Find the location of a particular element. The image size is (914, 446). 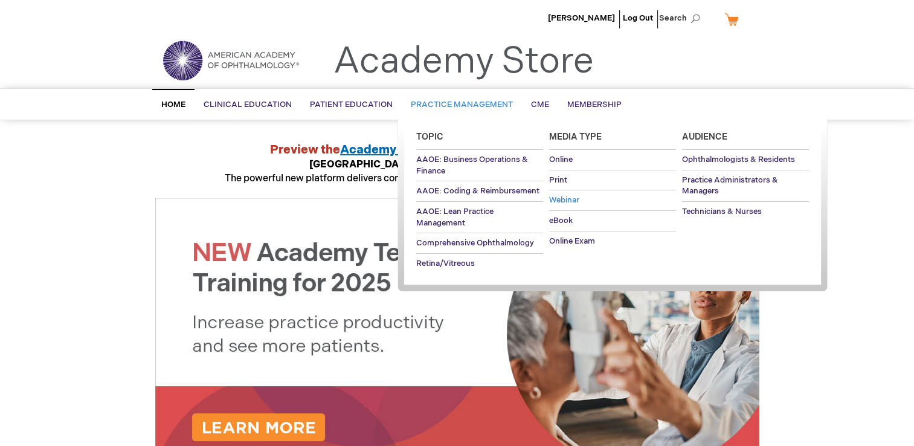

a: Log Out is located at coordinates (638, 18).